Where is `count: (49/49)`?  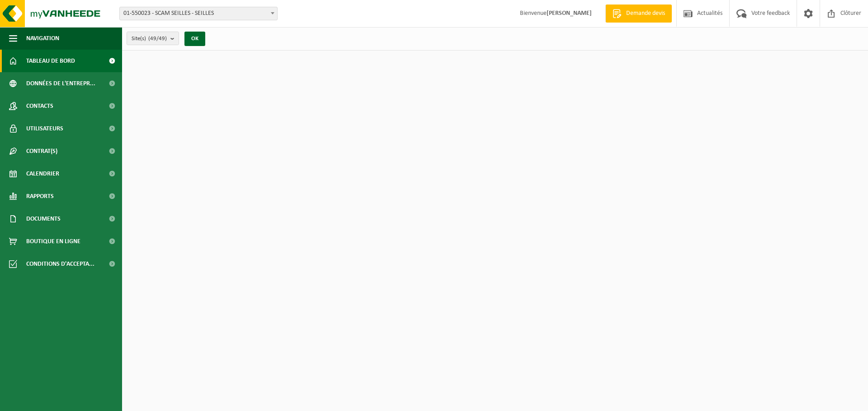
count: (49/49) is located at coordinates (157, 38).